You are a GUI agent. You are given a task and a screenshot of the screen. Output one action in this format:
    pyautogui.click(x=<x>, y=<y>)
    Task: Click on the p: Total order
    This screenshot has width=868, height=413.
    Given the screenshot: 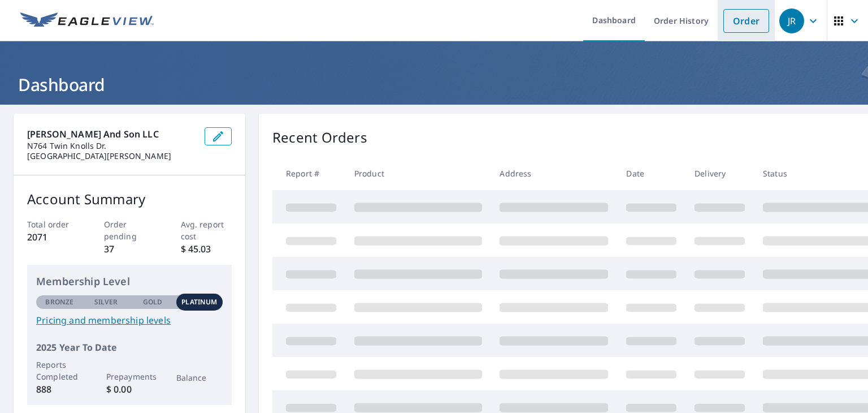 What is the action you would take?
    pyautogui.click(x=52, y=224)
    